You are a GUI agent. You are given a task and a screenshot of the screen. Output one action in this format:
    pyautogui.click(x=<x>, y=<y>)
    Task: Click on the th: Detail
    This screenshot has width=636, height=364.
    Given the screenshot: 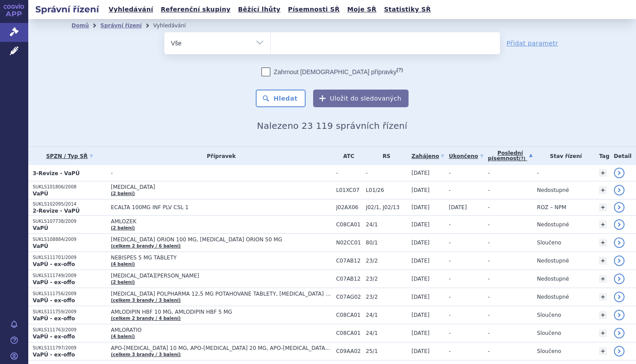 What is the action you would take?
    pyautogui.click(x=623, y=156)
    